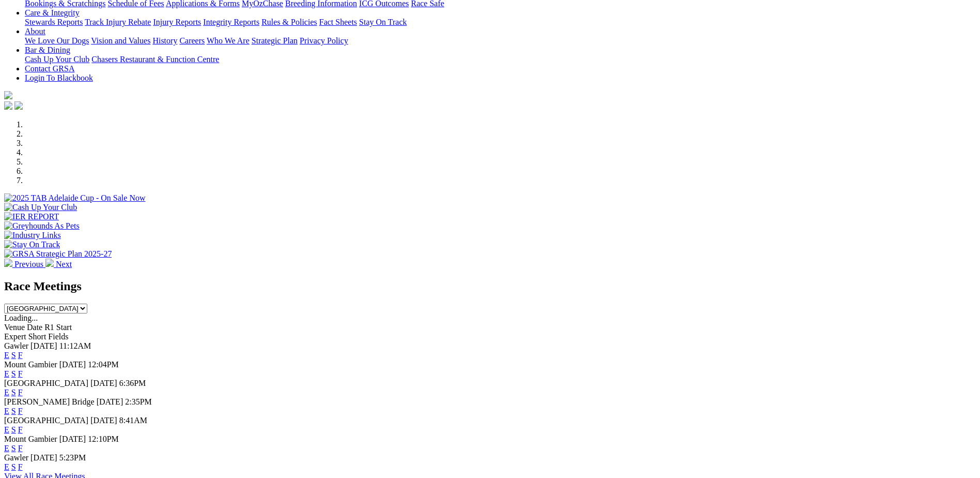 This screenshot has width=980, height=478. Describe the element at coordinates (33, 235) in the screenshot. I see `img: Industry Links` at that location.